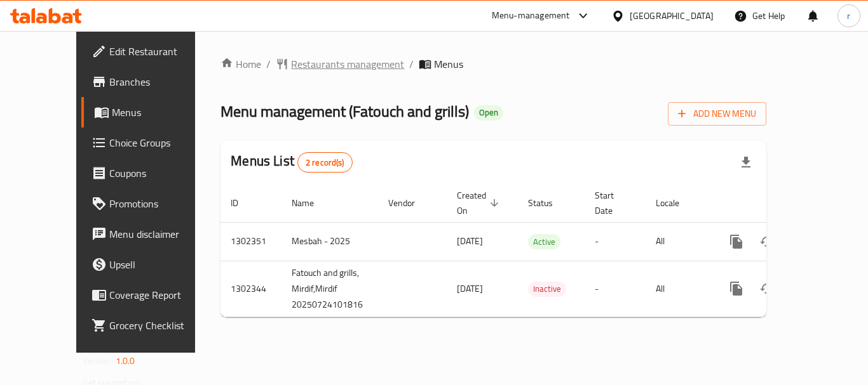 This screenshot has height=385, width=868. What do you see at coordinates (151, 142) in the screenshot?
I see `a: Choice Groups` at bounding box center [151, 142].